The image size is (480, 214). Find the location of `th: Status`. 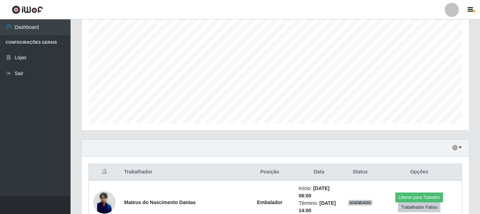

th: Status is located at coordinates (361, 172).